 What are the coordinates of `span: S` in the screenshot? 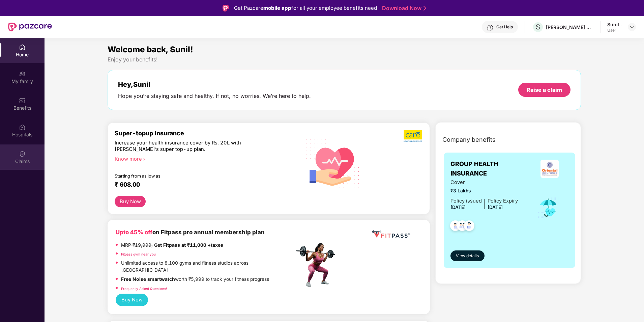 It's located at (538, 27).